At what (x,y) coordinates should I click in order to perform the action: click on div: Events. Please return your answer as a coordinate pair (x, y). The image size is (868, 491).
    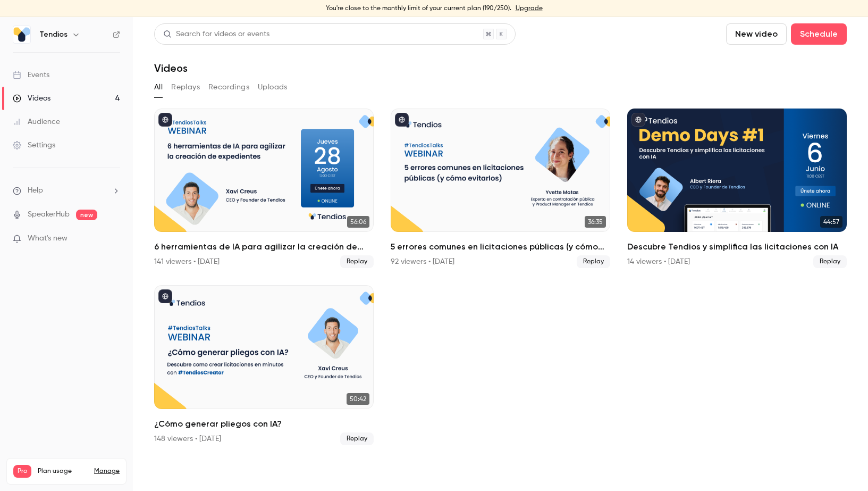
    Looking at the image, I should click on (31, 75).